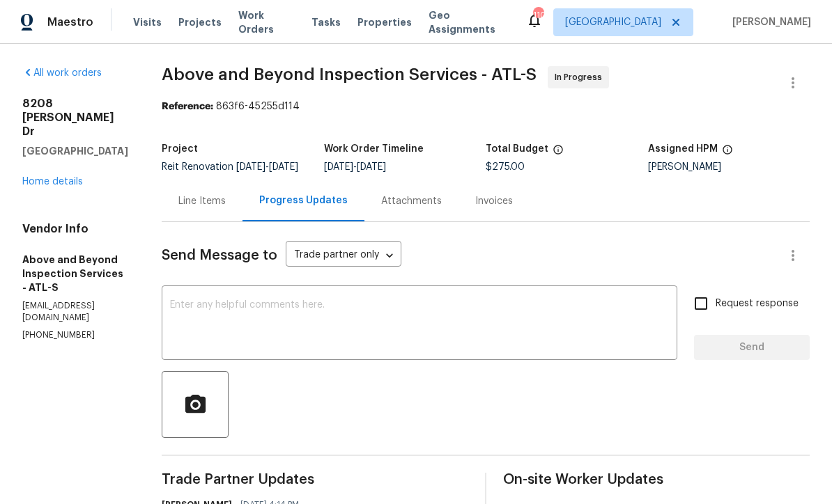 The height and width of the screenshot is (504, 832). What do you see at coordinates (349, 75) in the screenshot?
I see `span: Above and Beyond Inspection Services - ATL-S` at bounding box center [349, 75].